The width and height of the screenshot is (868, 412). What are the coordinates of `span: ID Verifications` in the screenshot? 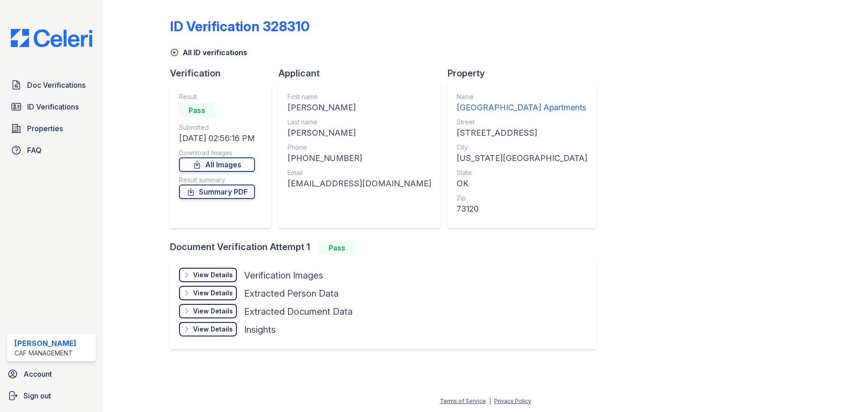 It's located at (53, 107).